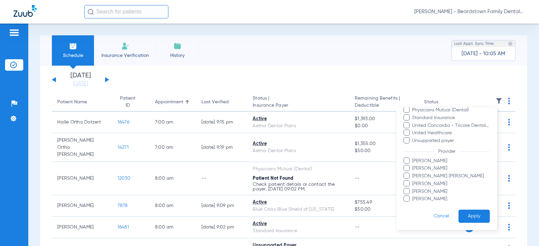 This screenshot has width=539, height=246. I want to click on button: Apply, so click(474, 216).